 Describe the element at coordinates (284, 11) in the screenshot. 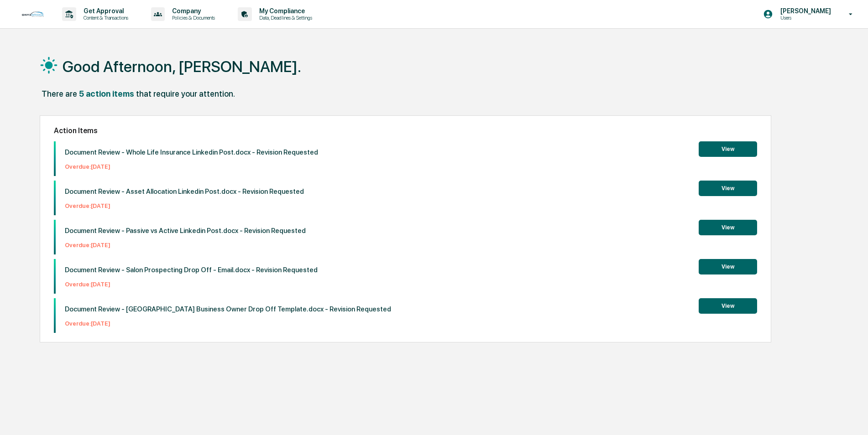

I see `p: My Compliance` at that location.